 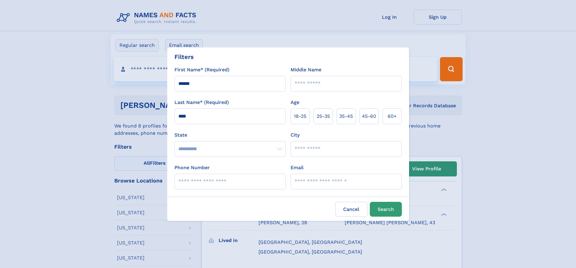 I want to click on label: Phone Number, so click(x=192, y=168).